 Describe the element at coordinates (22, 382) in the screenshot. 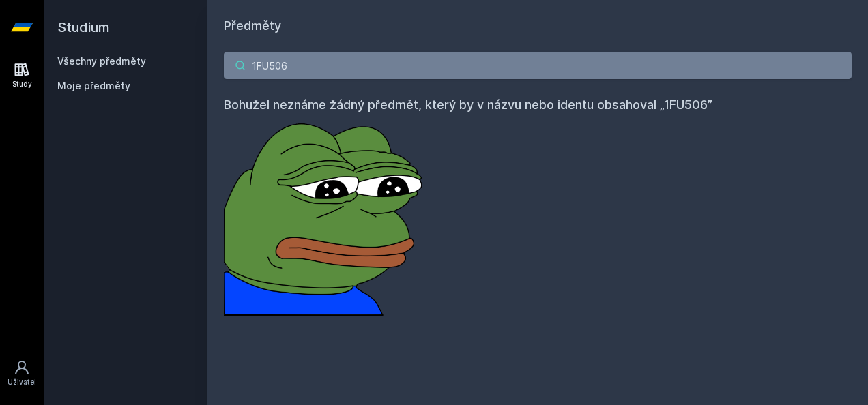

I see `div: Uživatel` at that location.